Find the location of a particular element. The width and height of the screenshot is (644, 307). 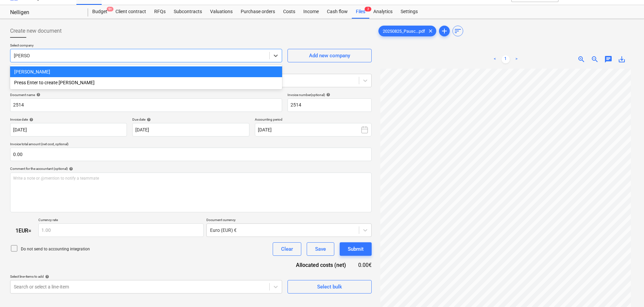

div: 1 EUR = is located at coordinates (24, 230).